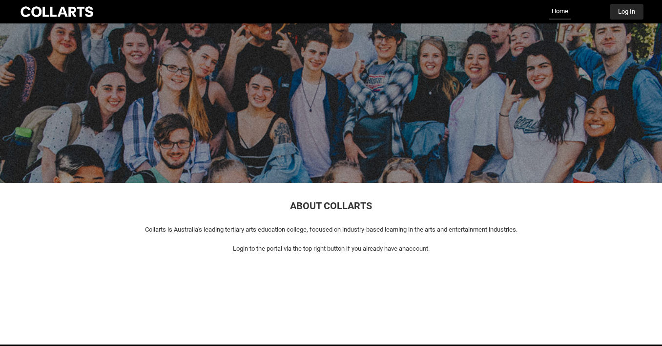  I want to click on p: Collarts is Australia's leading tertiary arts education college, focused on industry-based learni..., so click(331, 230).